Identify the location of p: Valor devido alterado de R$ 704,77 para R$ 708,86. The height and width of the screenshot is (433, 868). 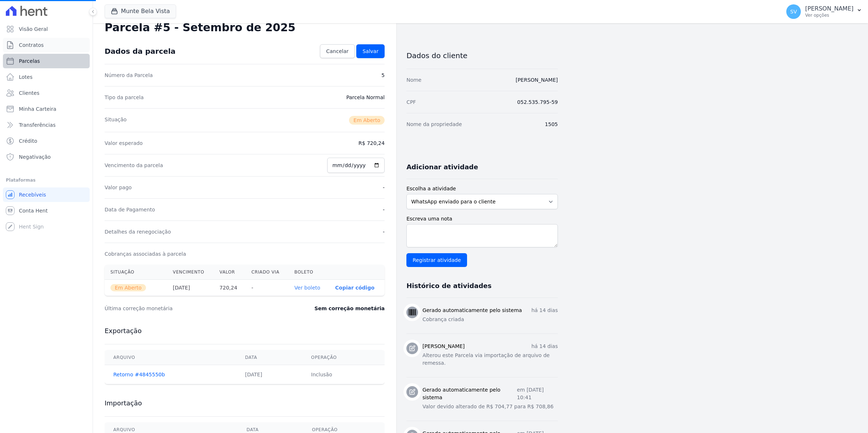
(490, 407).